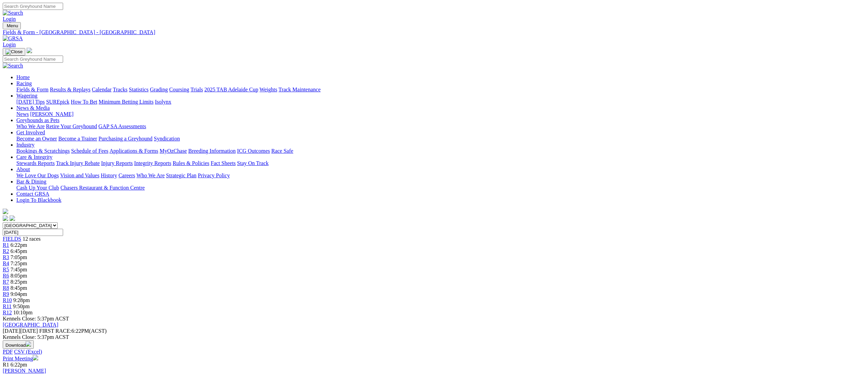  I want to click on span: R5, so click(6, 269).